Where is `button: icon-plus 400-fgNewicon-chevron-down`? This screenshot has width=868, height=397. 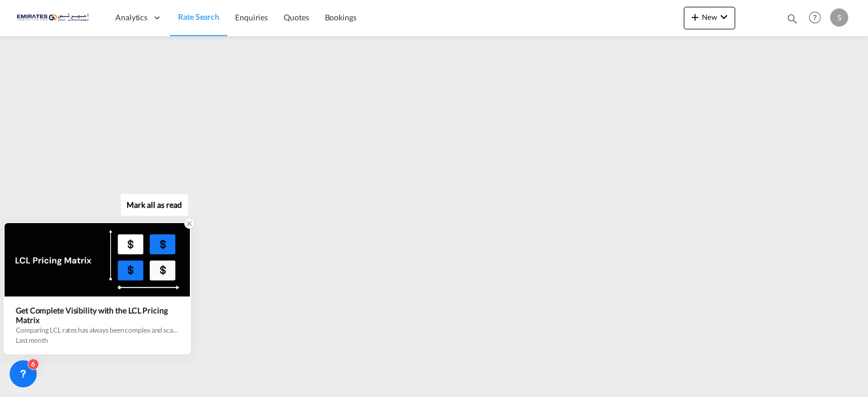 button: icon-plus 400-fgNewicon-chevron-down is located at coordinates (709, 18).